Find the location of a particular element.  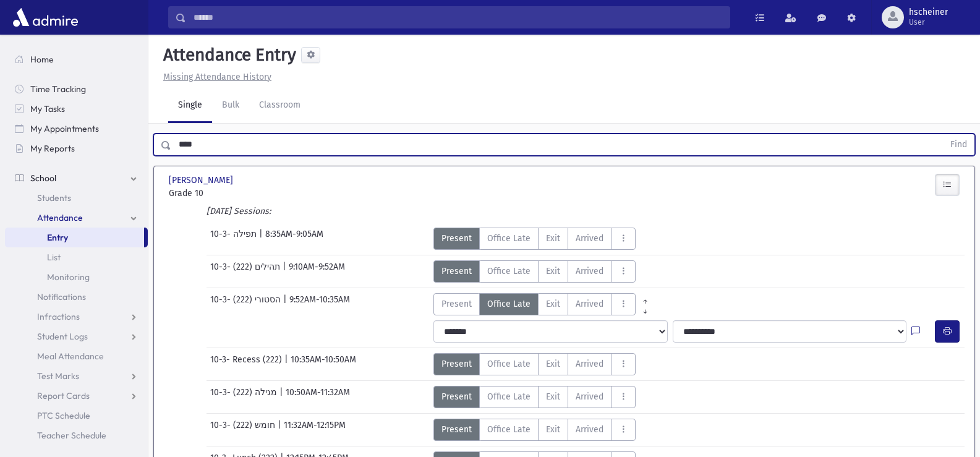

a: Students is located at coordinates (76, 198).